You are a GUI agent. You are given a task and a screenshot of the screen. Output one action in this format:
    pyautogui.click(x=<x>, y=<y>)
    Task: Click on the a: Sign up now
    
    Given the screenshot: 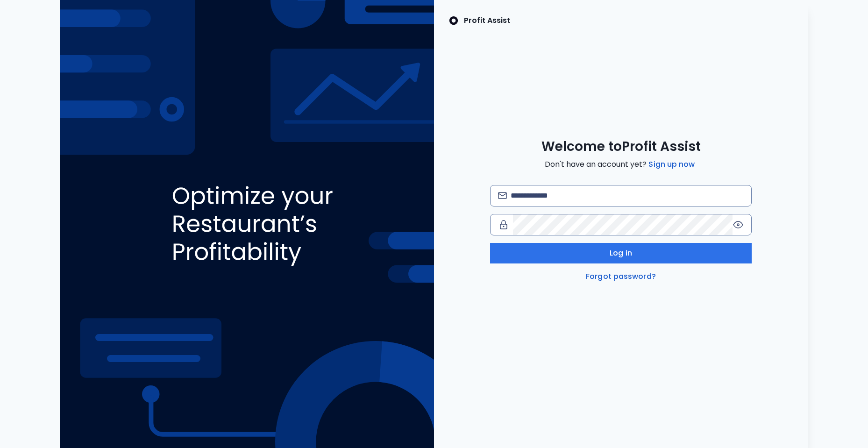 What is the action you would take?
    pyautogui.click(x=671, y=164)
    